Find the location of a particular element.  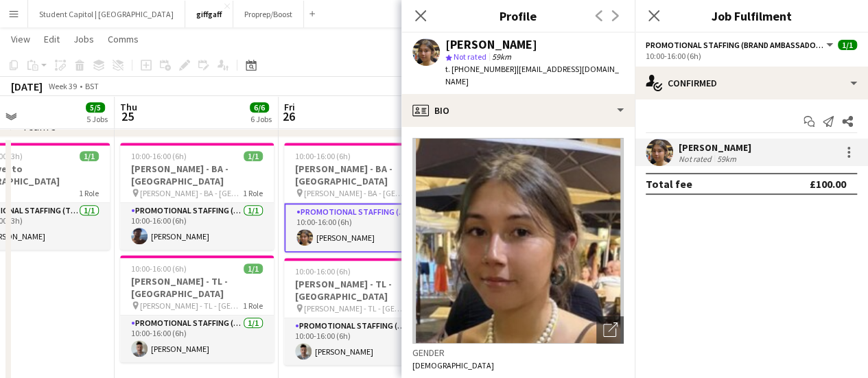

div: Total fee is located at coordinates (669, 184).